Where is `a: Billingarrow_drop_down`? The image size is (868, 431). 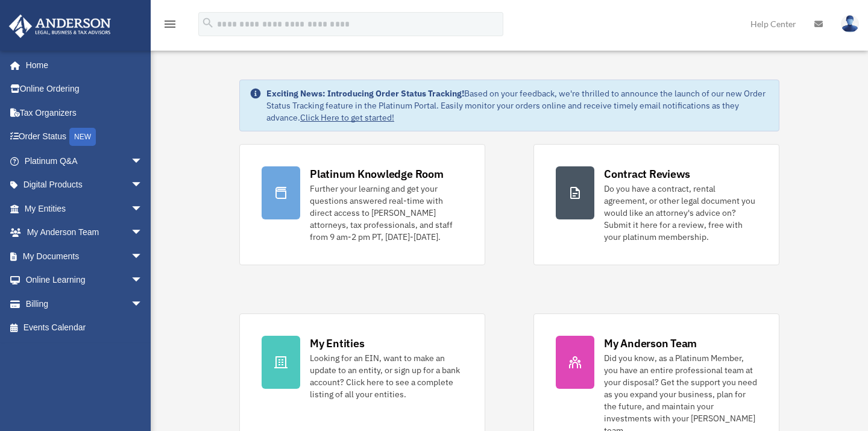
a: Billingarrow_drop_down is located at coordinates (85, 303).